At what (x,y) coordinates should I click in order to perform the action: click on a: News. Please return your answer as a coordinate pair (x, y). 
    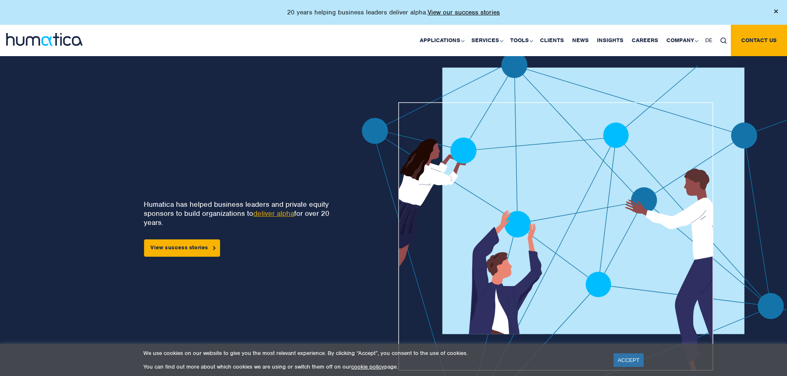
    Looking at the image, I should click on (581, 40).